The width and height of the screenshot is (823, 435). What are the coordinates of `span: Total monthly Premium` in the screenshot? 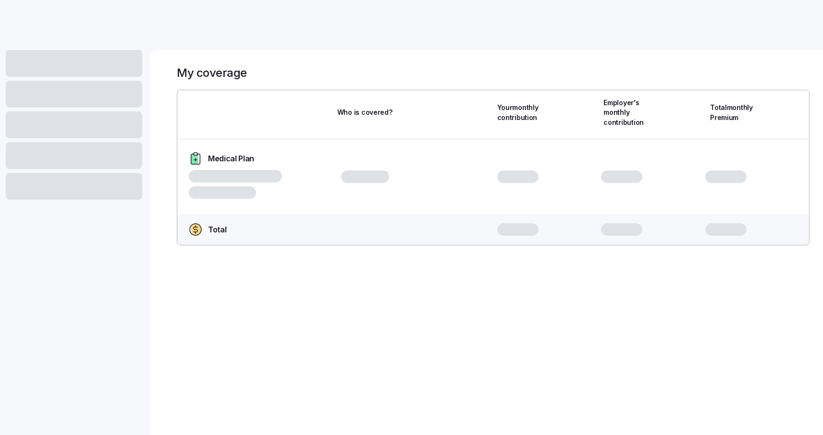 It's located at (733, 112).